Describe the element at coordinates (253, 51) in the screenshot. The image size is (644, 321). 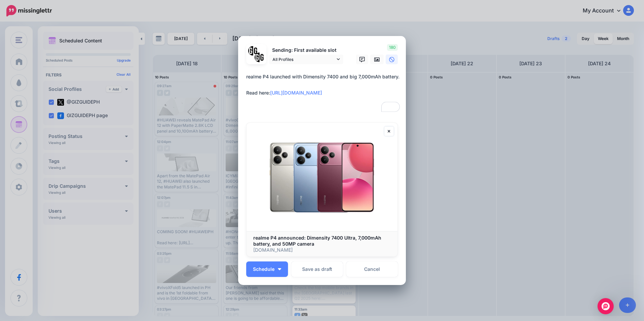
I see `img: 353459792_649996473822713_4483302954317148903_n-bsa138318.png` at that location.